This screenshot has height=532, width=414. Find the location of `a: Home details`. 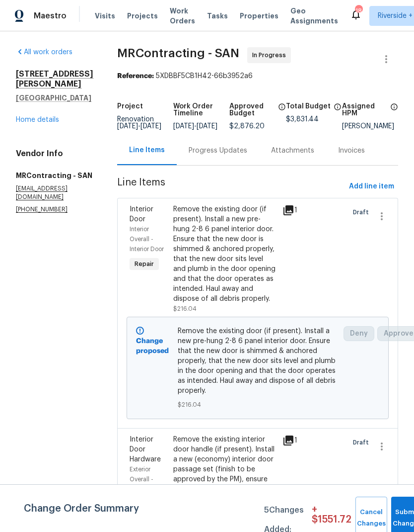

a: Home details is located at coordinates (37, 120).